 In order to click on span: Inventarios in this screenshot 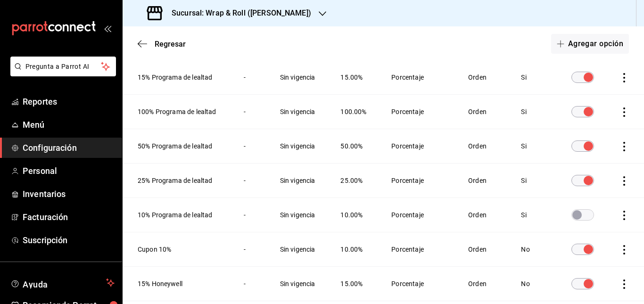, I will do `click(68, 194)`.